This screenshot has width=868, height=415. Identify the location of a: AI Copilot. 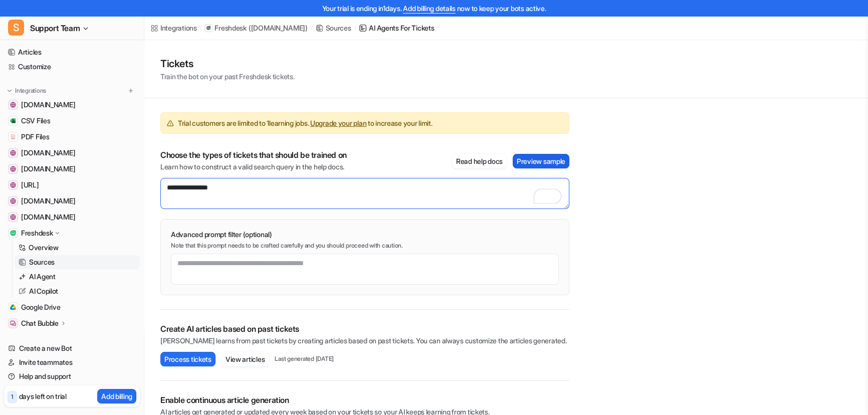
(77, 292).